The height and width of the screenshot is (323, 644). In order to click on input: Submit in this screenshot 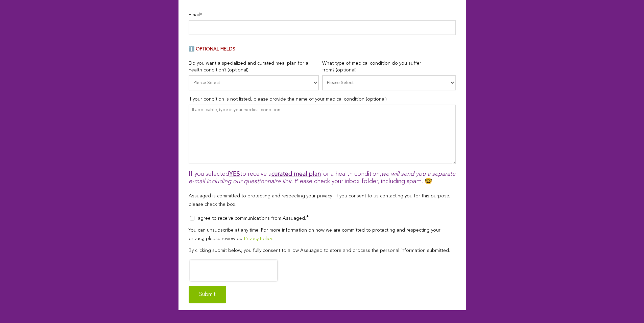, I will do `click(207, 294)`.